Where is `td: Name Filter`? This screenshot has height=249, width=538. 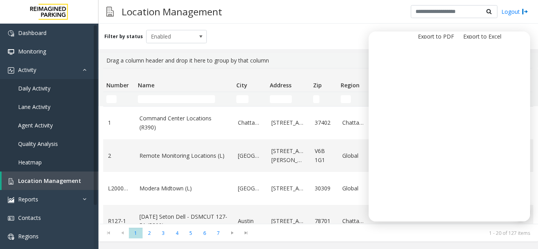
td: Name Filter is located at coordinates (184, 99).